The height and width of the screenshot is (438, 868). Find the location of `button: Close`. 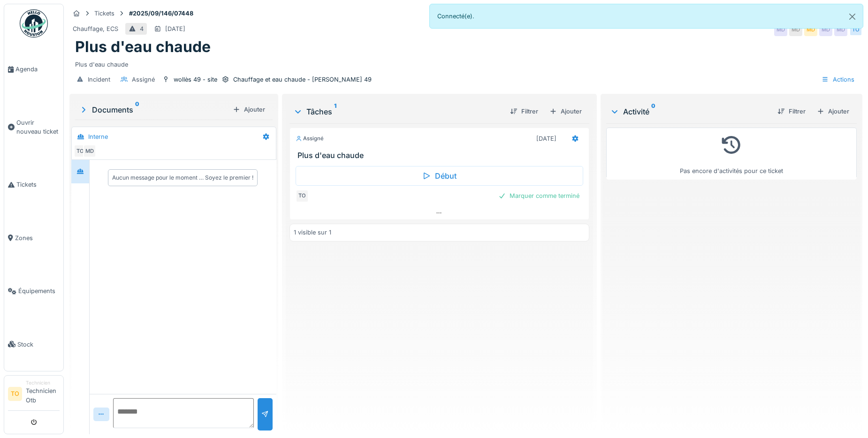

button: Close is located at coordinates (852, 17).